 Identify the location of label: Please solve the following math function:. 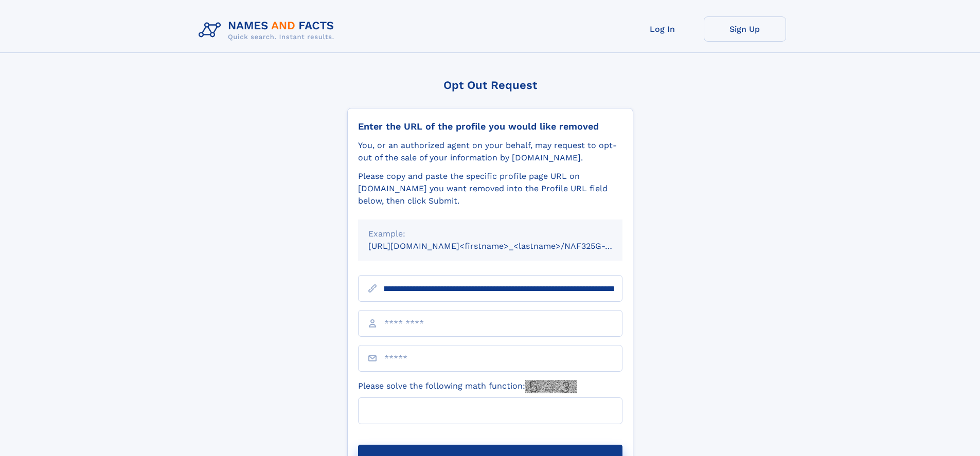
(467, 386).